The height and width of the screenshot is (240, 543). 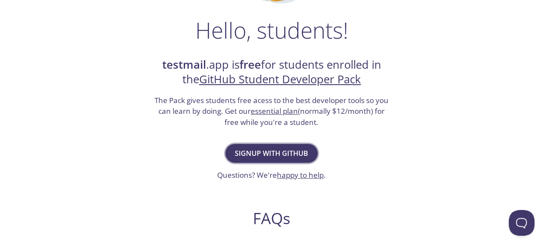 I want to click on span: Signup with GitHub, so click(x=271, y=153).